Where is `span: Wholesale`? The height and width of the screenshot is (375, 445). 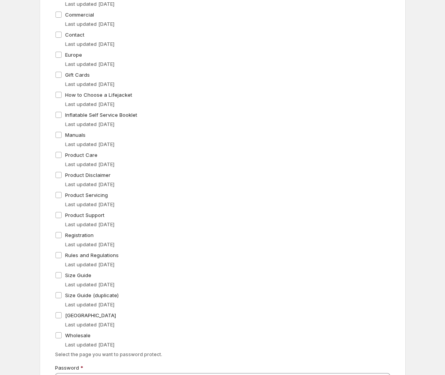
span: Wholesale is located at coordinates (78, 335).